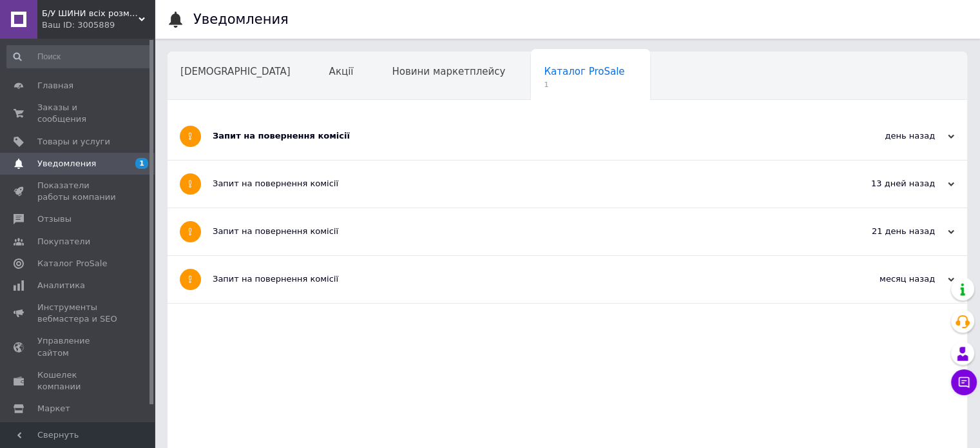 The height and width of the screenshot is (448, 980). I want to click on span: Покупатели, so click(64, 242).